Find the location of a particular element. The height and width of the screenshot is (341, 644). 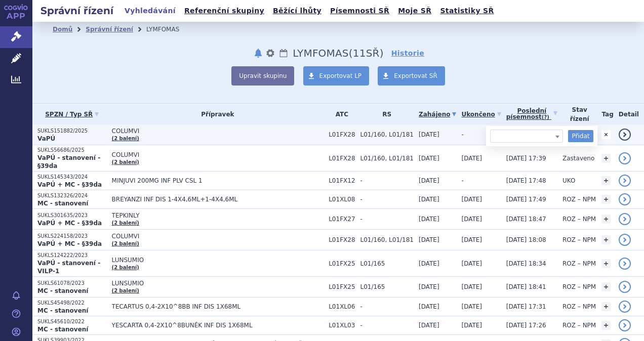

a: Domů is located at coordinates (62, 29).